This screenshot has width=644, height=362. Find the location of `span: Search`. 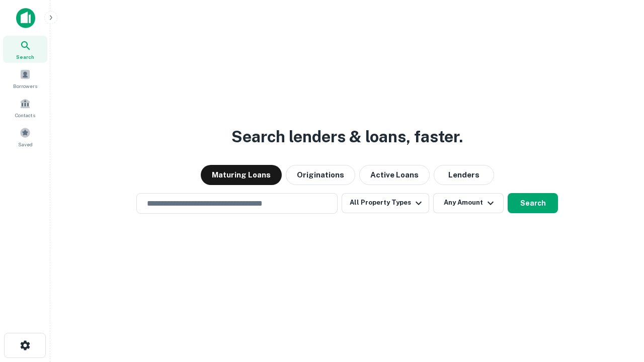

span: Search is located at coordinates (25, 57).